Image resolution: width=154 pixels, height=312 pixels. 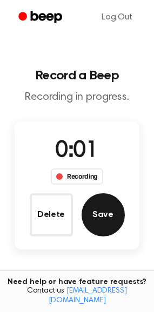 What do you see at coordinates (77, 97) in the screenshot?
I see `p: Recording in progress.` at bounding box center [77, 97].